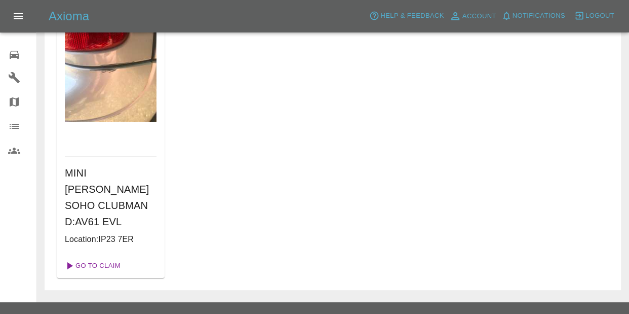  I want to click on span: Account, so click(479, 16).